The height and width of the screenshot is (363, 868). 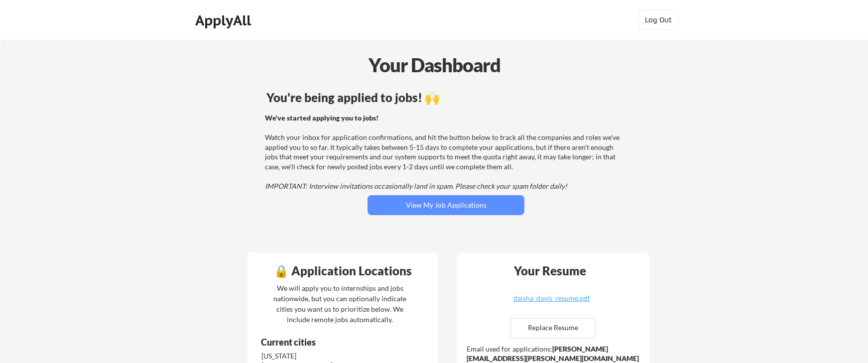 What do you see at coordinates (343, 271) in the screenshot?
I see `div: 🔒 Application Locations` at bounding box center [343, 271].